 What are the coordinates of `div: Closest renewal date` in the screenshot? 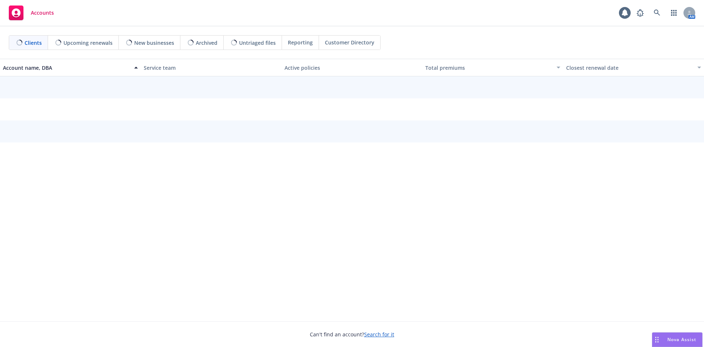 It's located at (630, 67).